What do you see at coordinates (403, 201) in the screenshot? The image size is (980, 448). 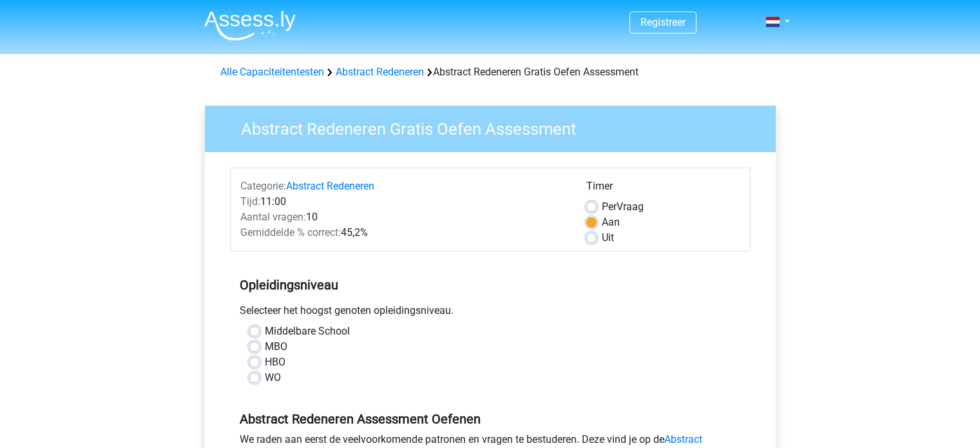 I see `div: 11:00` at bounding box center [403, 201].